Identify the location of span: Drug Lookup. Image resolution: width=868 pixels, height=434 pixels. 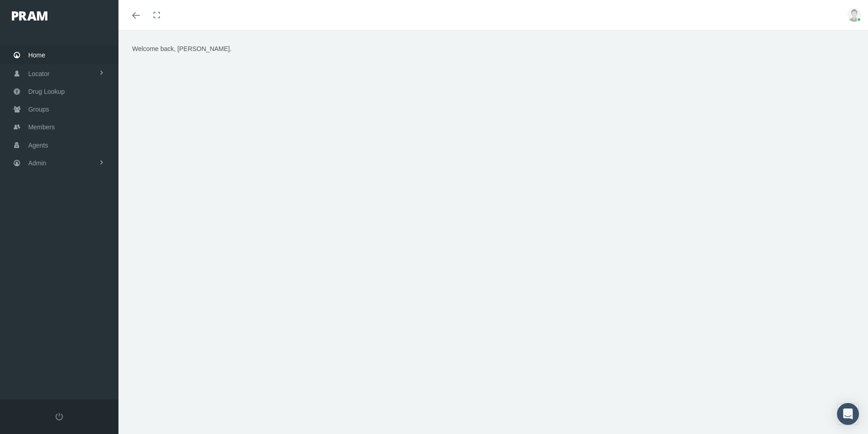
(46, 91).